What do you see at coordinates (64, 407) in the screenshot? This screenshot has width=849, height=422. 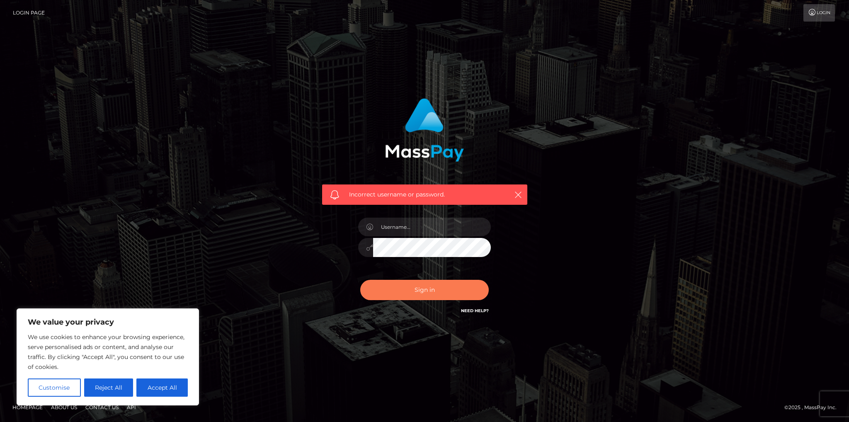 I see `a: About Us` at bounding box center [64, 407].